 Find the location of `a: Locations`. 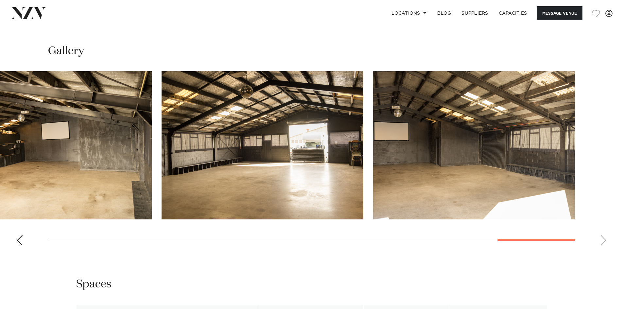

a: Locations is located at coordinates (409, 13).